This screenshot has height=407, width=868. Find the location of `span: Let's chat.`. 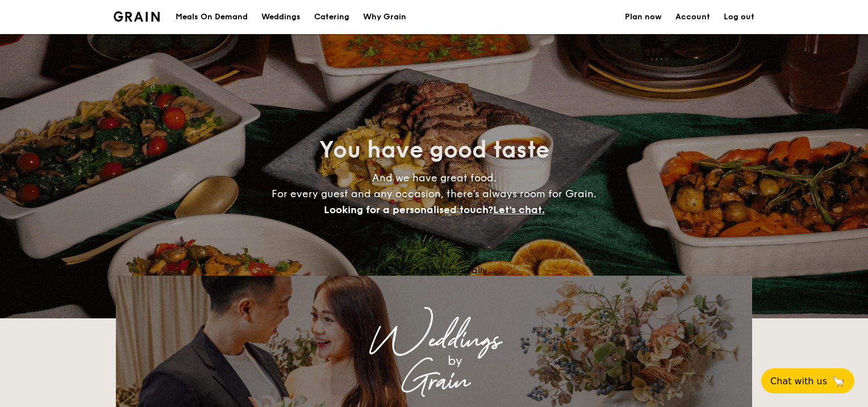

span: Let's chat. is located at coordinates (519, 210).